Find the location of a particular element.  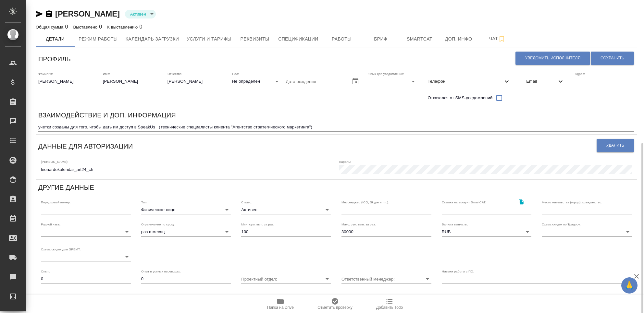

label: Опыт: is located at coordinates (46, 271).